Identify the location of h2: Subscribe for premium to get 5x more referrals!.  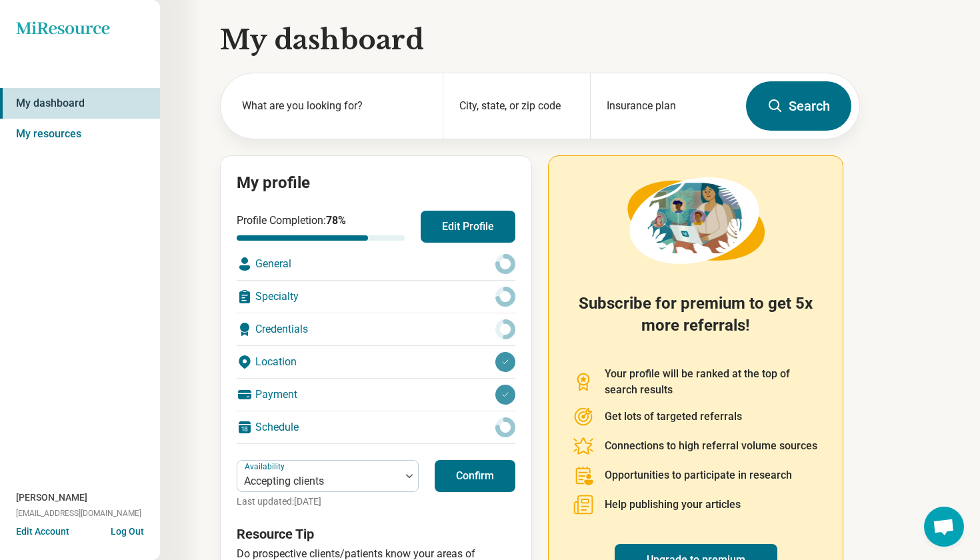
(695, 322).